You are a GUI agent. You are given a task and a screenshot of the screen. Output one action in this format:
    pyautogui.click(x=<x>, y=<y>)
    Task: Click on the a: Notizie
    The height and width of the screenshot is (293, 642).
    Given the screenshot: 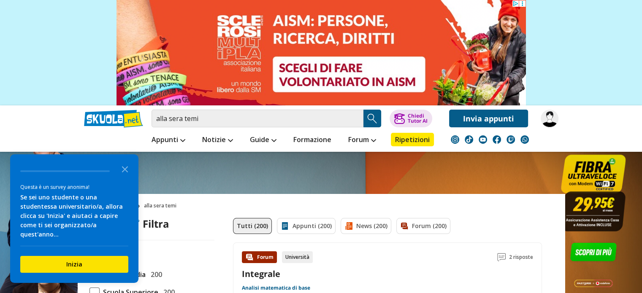 What is the action you would take?
    pyautogui.click(x=217, y=140)
    